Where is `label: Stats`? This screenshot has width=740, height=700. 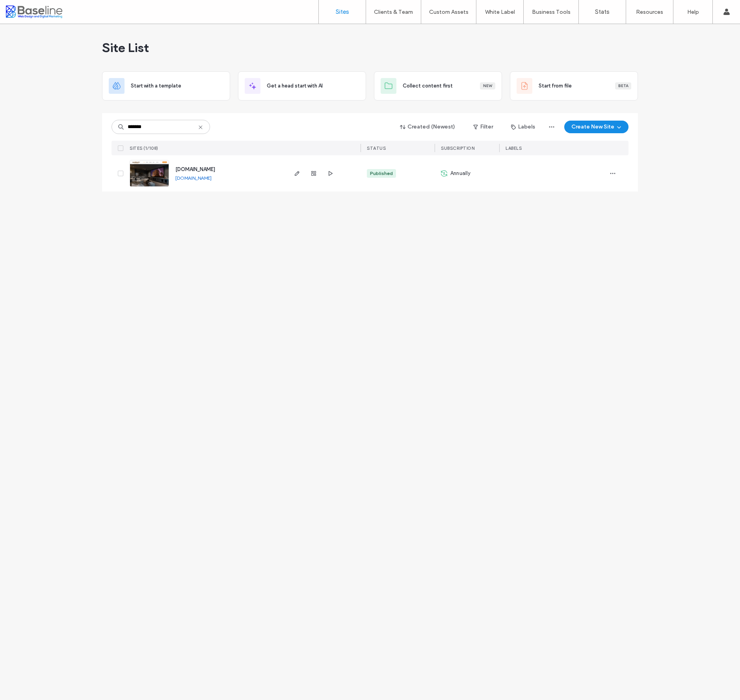 label: Stats is located at coordinates (603, 12).